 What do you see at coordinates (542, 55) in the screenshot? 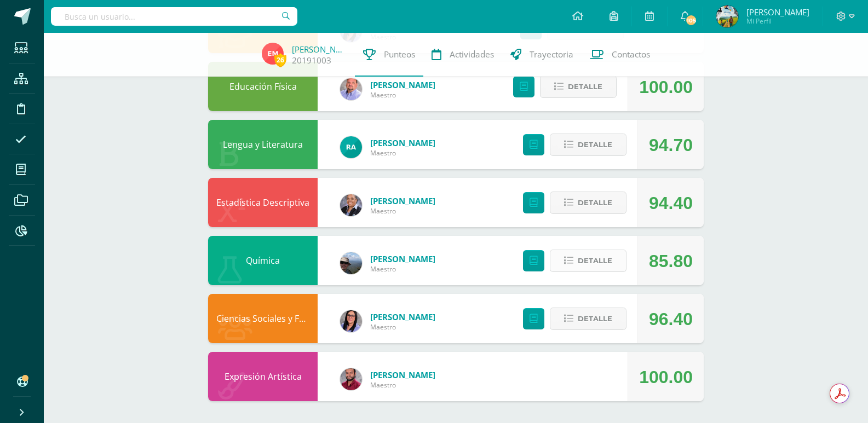
I see `a: Trayectoria` at bounding box center [542, 55].